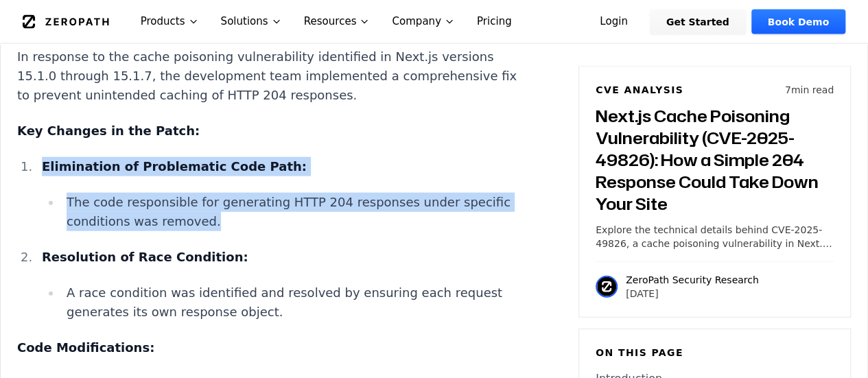 This screenshot has height=378, width=868. I want to click on strong: Resolution of Race Condition:, so click(145, 256).